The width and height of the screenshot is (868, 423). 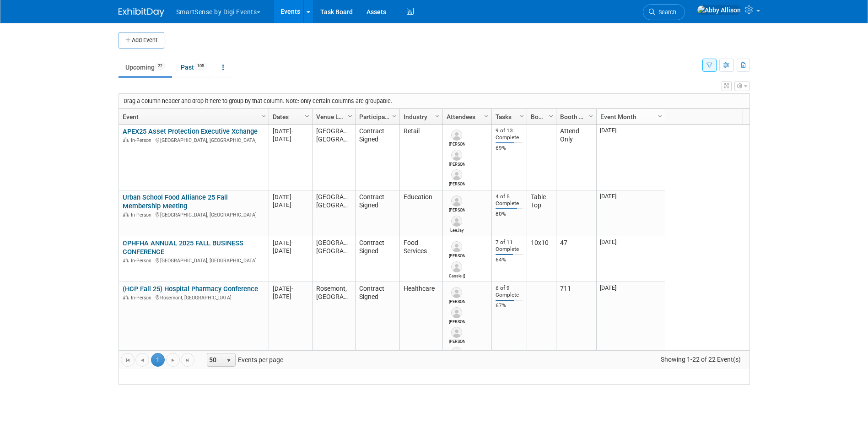 I want to click on img: Abby Allison, so click(x=719, y=10).